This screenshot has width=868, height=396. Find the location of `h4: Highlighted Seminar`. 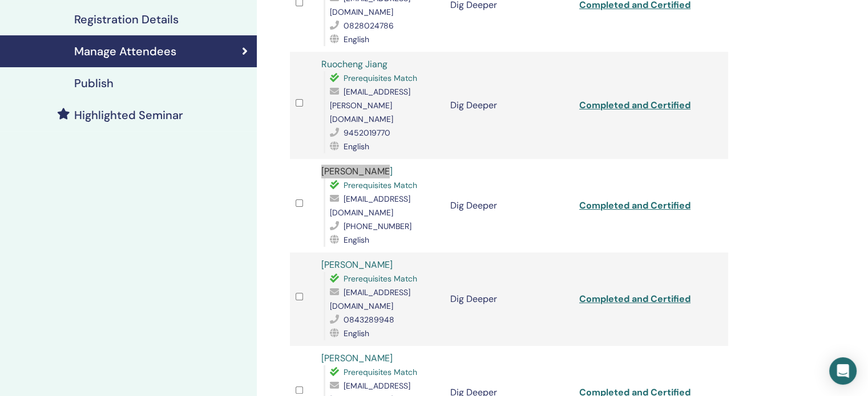

h4: Highlighted Seminar is located at coordinates (128, 115).